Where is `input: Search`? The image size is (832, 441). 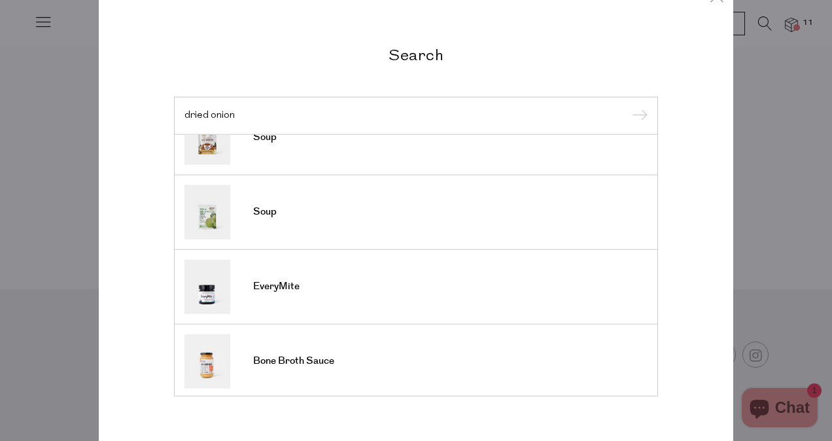 input: Search is located at coordinates (416, 115).